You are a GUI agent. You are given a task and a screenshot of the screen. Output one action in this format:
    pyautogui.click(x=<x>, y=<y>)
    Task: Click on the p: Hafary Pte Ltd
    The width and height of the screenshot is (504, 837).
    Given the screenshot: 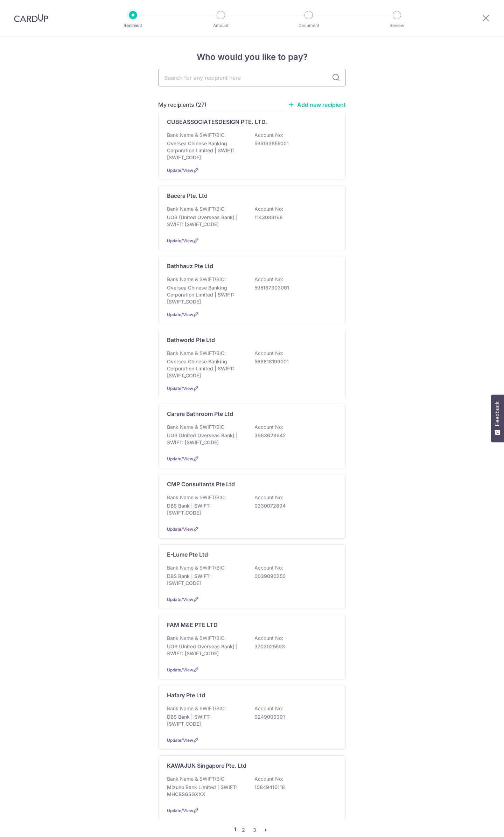 What is the action you would take?
    pyautogui.click(x=186, y=695)
    